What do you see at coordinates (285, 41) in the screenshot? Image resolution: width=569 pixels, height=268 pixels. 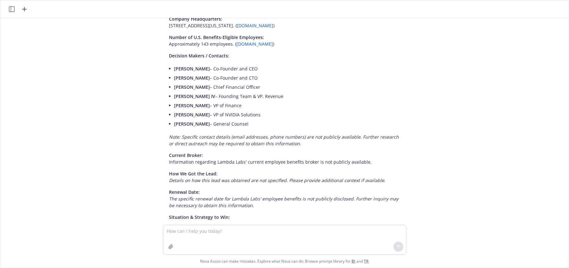 I see `p: Approximately 143 employees. ( )` at bounding box center [285, 41].